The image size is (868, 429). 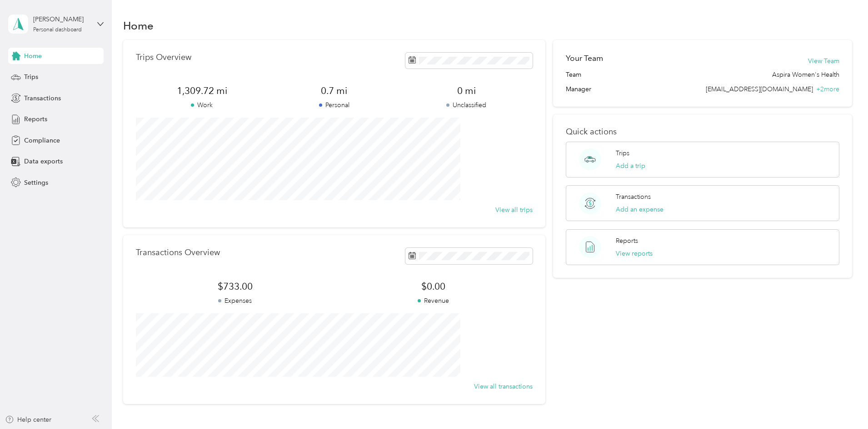 What do you see at coordinates (33, 56) in the screenshot?
I see `span: Home` at bounding box center [33, 56].